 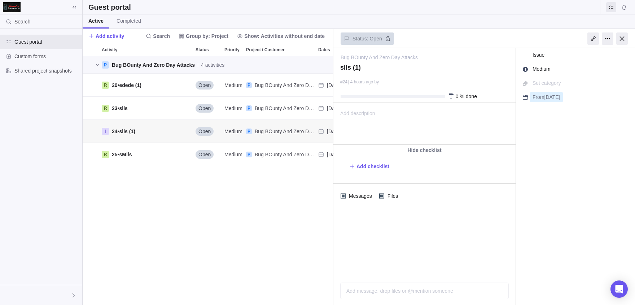 What do you see at coordinates (202, 50) in the screenshot?
I see `span: Status` at bounding box center [202, 50].